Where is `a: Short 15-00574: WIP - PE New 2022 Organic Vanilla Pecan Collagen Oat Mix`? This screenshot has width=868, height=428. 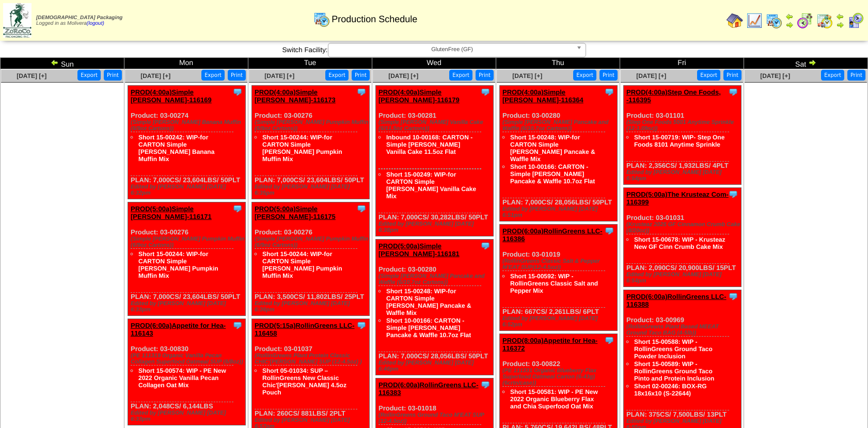 a: Short 15-00574: WIP - PE New 2022 Organic Vanilla Pecan Collagen Oat Mix is located at coordinates (183, 378).